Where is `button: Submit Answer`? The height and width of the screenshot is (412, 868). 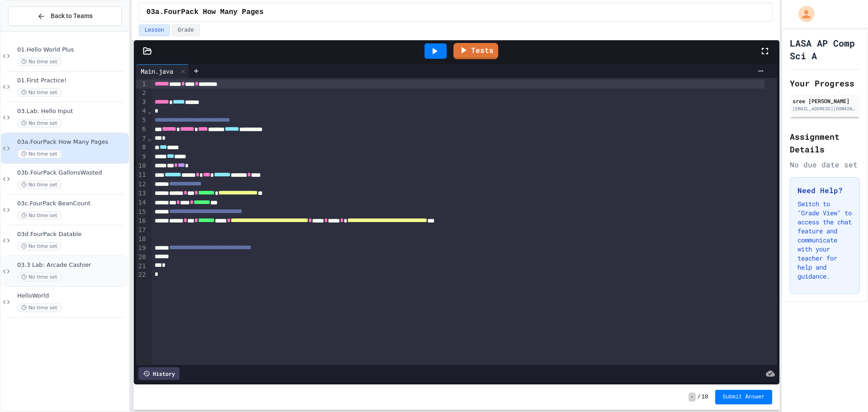 button: Submit Answer is located at coordinates (744, 397).